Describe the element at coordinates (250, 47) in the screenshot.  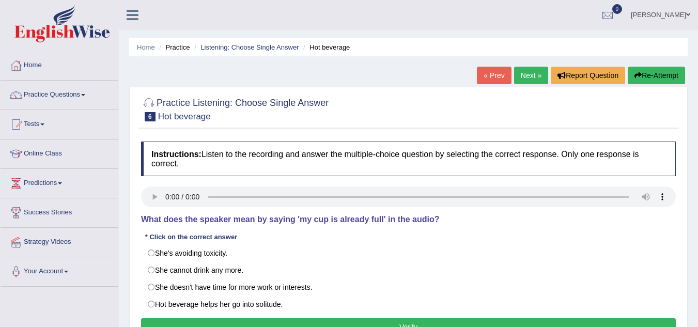
I see `a: Listening: Choose Single Answer` at that location.